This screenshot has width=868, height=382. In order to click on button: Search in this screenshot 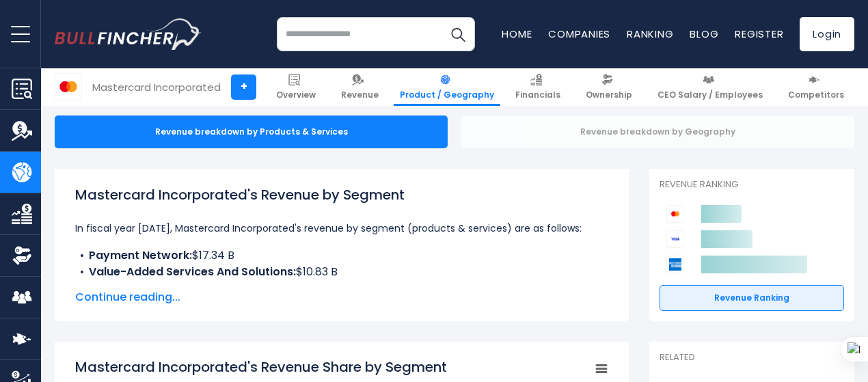, I will do `click(458, 34)`.